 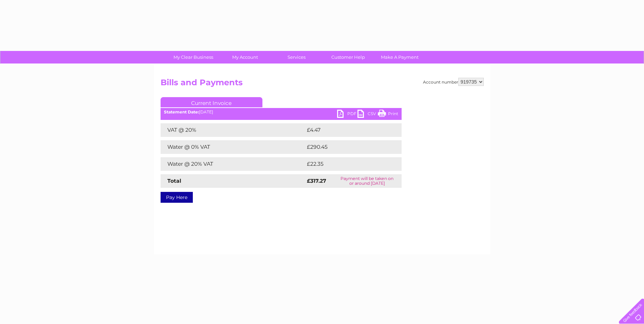 What do you see at coordinates (174, 181) in the screenshot?
I see `strong: Total` at bounding box center [174, 181].